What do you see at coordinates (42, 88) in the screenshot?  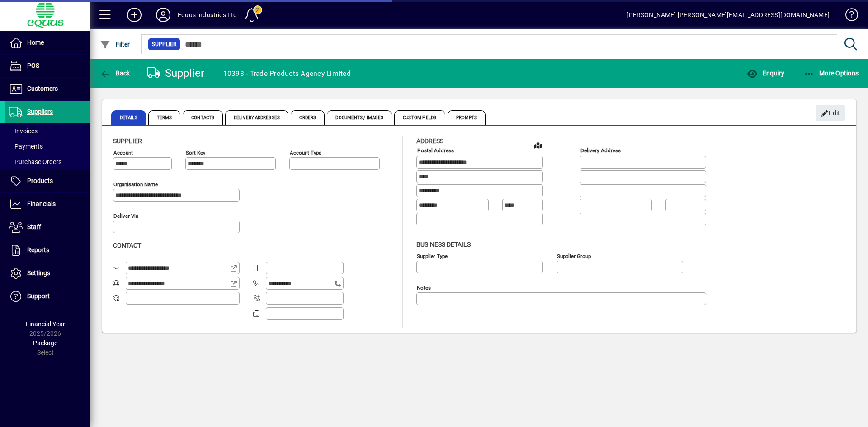 I see `span: Customers` at bounding box center [42, 88].